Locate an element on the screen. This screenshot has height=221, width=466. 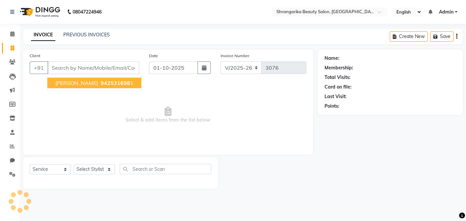
a: PREVIOUS INVOICES is located at coordinates (86, 35).